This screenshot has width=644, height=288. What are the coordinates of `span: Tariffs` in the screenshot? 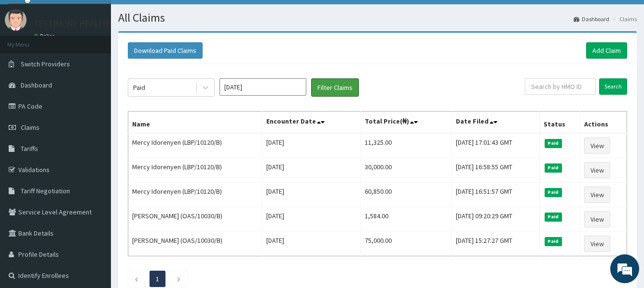 It's located at (30, 149).